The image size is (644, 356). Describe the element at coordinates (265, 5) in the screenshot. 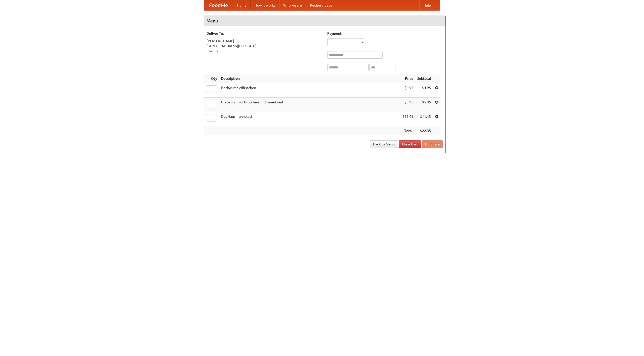

I see `a: How it works` at that location.